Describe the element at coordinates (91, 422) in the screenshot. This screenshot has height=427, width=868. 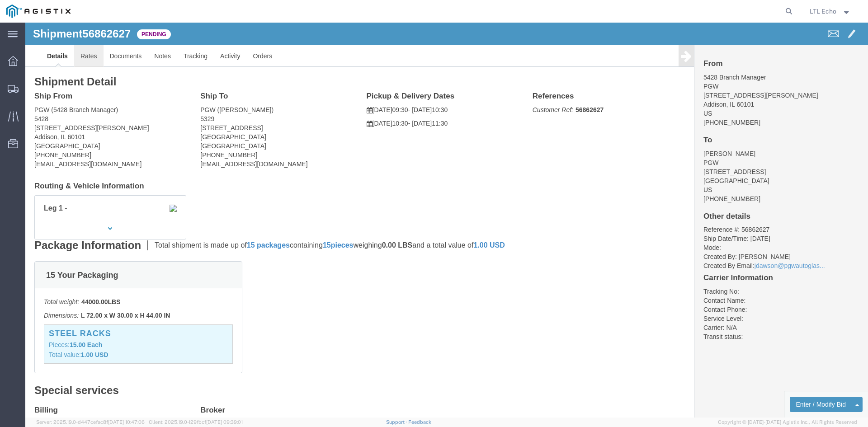
I see `span: Server: 2025.19.0-d447cefac8f` at that location.